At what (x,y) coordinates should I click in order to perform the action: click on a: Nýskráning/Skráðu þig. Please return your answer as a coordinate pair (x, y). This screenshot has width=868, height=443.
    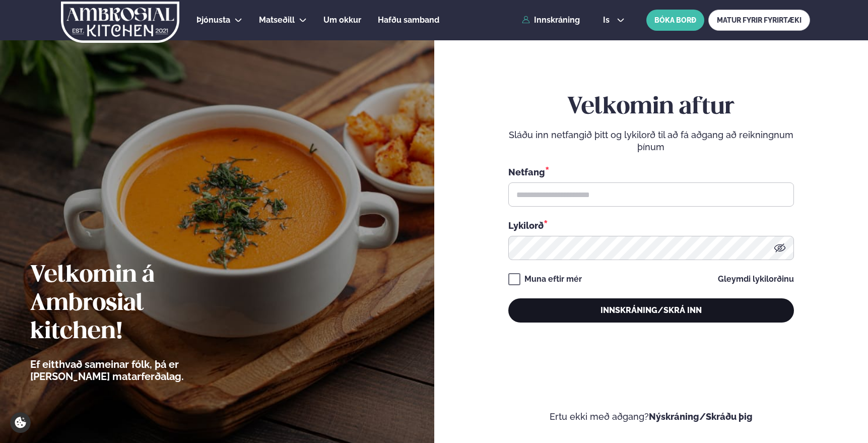
    Looking at the image, I should click on (701, 416).